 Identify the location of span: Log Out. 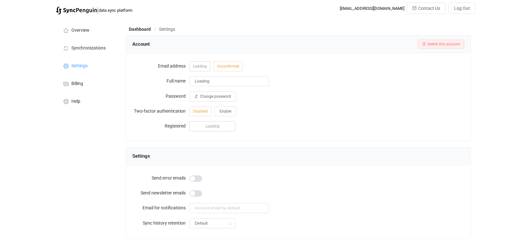
(462, 8).